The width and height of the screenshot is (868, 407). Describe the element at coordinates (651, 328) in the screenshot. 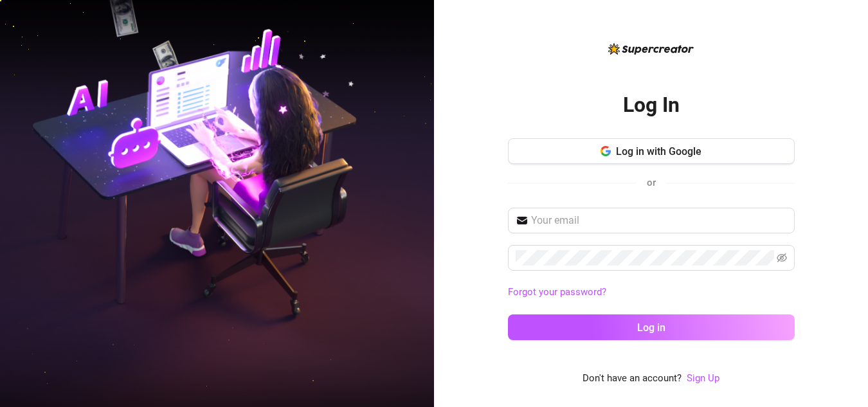

I see `button: Log in` at that location.